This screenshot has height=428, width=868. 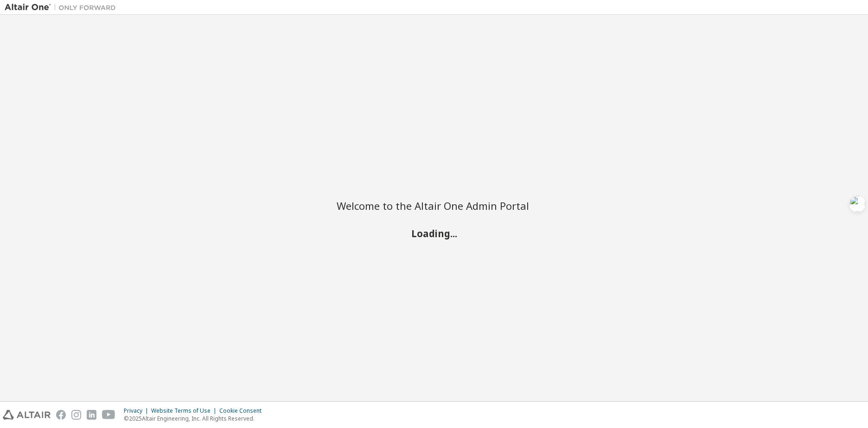 What do you see at coordinates (76, 415) in the screenshot?
I see `img: instagram.svg` at bounding box center [76, 415].